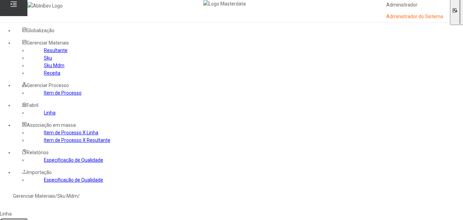 The height and width of the screenshot is (220, 463). Describe the element at coordinates (34, 196) in the screenshot. I see `a: Gerenciar Materiais` at that location.